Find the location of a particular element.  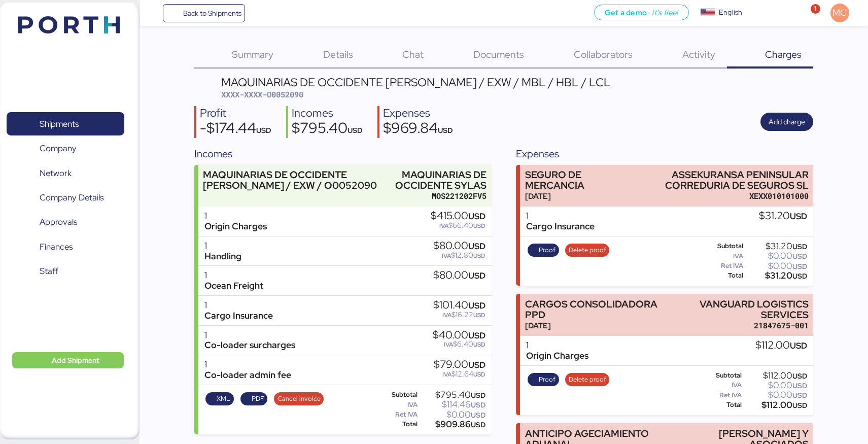

span: Shipments is located at coordinates (59, 124).